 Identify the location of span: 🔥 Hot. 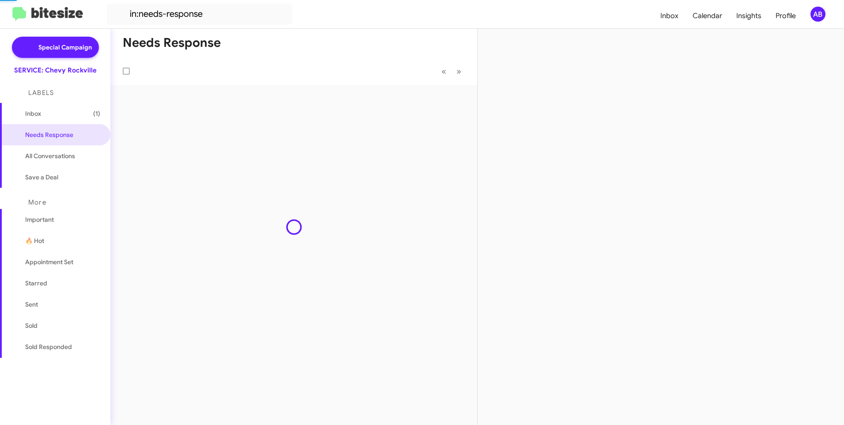
(34, 241).